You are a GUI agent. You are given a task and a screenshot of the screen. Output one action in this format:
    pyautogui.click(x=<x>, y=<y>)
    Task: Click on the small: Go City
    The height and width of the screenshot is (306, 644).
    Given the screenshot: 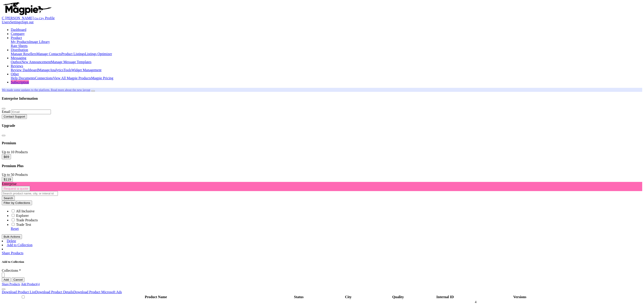 What is the action you would take?
    pyautogui.click(x=39, y=18)
    